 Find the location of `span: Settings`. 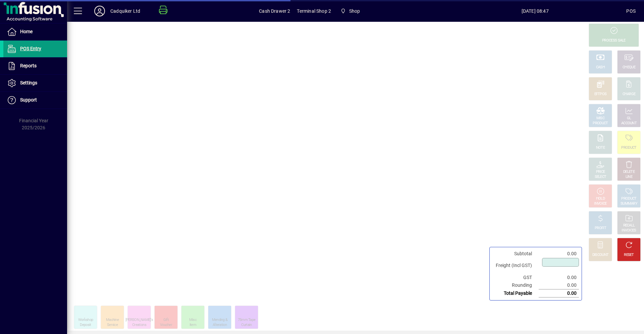

span: Settings is located at coordinates (28, 83).